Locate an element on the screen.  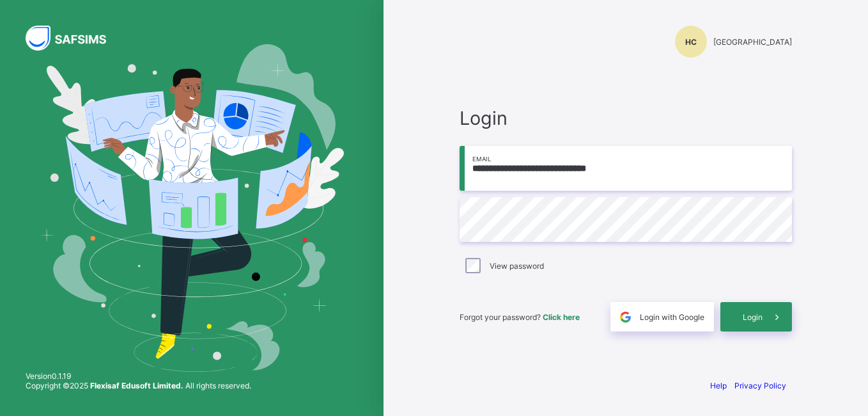
a: Click here is located at coordinates (562, 317).